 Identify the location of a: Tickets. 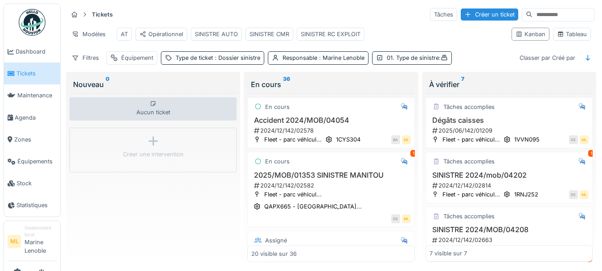
(32, 73).